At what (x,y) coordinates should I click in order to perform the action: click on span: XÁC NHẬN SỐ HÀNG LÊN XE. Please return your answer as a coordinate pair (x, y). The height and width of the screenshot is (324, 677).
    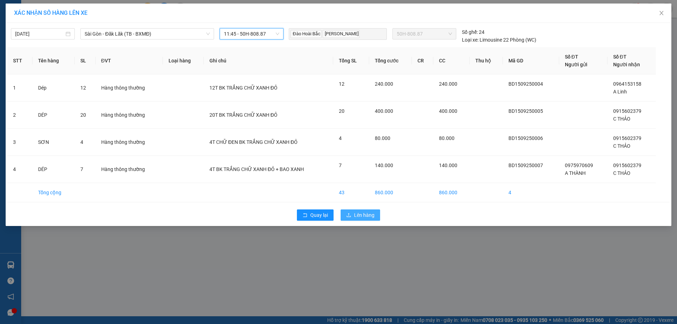
    Looking at the image, I should click on (51, 13).